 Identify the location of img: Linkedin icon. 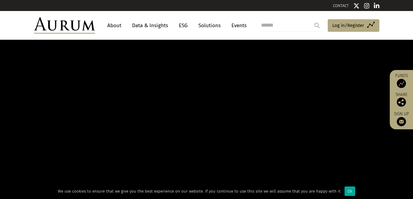
(376, 6).